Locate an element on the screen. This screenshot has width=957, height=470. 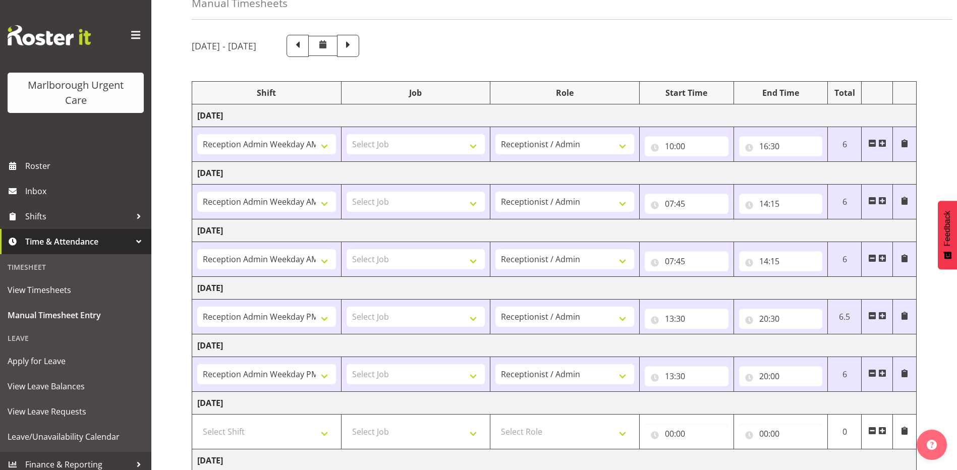
a: View Timesheets is located at coordinates (76, 290).